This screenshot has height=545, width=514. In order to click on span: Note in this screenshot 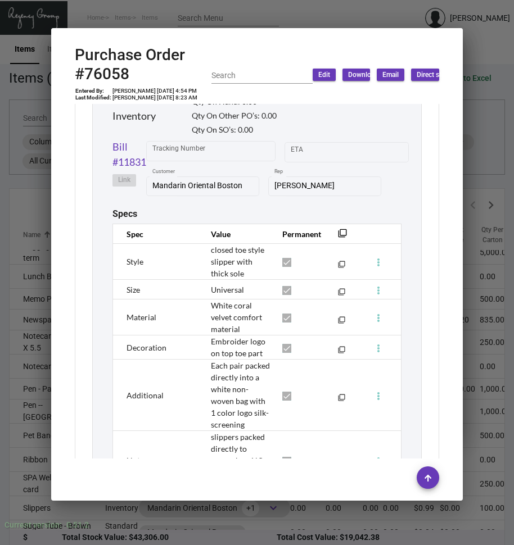, I will do `click(135, 460)`.